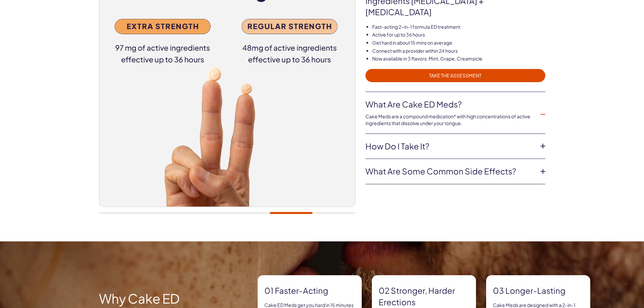  I want to click on strong: 01 Faster-acting, so click(309, 291).